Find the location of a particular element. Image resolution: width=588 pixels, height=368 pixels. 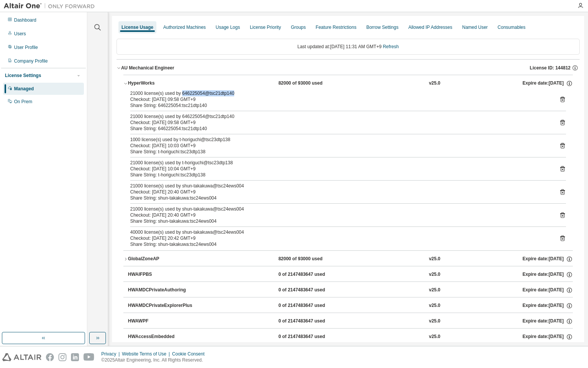

div: Allowed IP Addresses is located at coordinates (430, 28).